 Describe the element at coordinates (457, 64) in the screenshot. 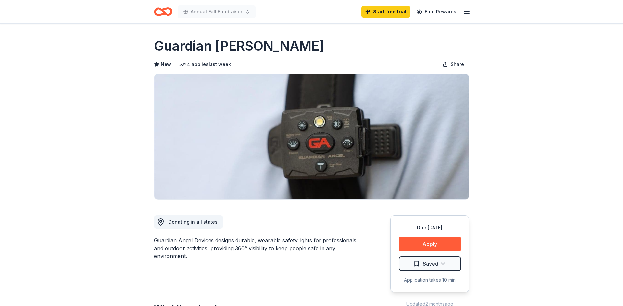

I see `span: Share` at that location.